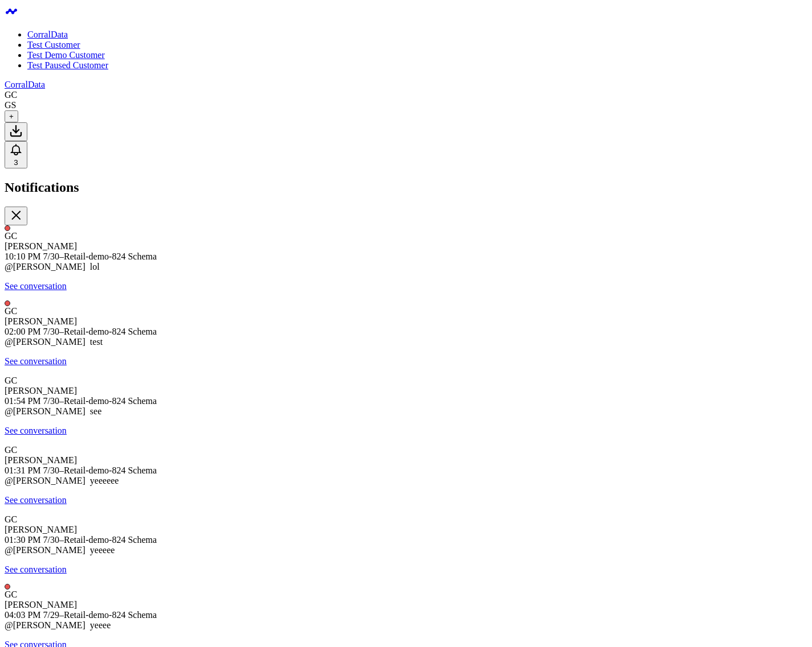 This screenshot has height=647, width=812. Describe the element at coordinates (11, 105) in the screenshot. I see `div: GS` at that location.